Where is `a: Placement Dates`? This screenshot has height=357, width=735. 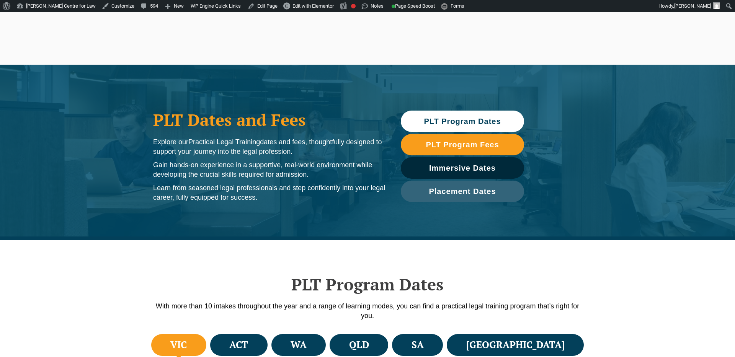 a: Placement Dates is located at coordinates (463, 192).